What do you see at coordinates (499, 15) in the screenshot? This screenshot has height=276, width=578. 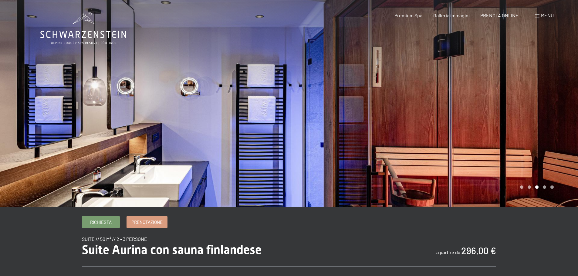 I see `span: PRENOTA ONLINE` at bounding box center [499, 15].